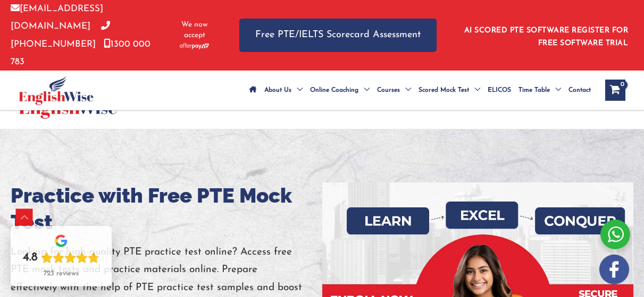 The height and width of the screenshot is (297, 644). What do you see at coordinates (499, 90) in the screenshot?
I see `a: ELICOS` at bounding box center [499, 90].